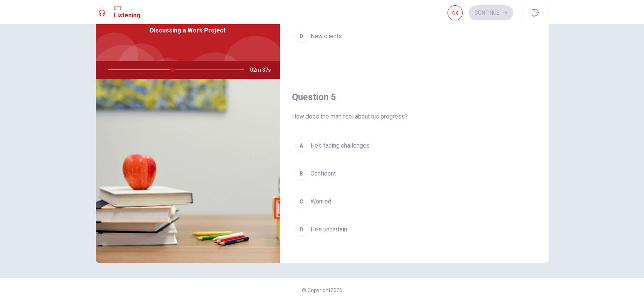 Image resolution: width=644 pixels, height=302 pixels. Describe the element at coordinates (188, 170) in the screenshot. I see `img: Discussing a Work Project` at that location.